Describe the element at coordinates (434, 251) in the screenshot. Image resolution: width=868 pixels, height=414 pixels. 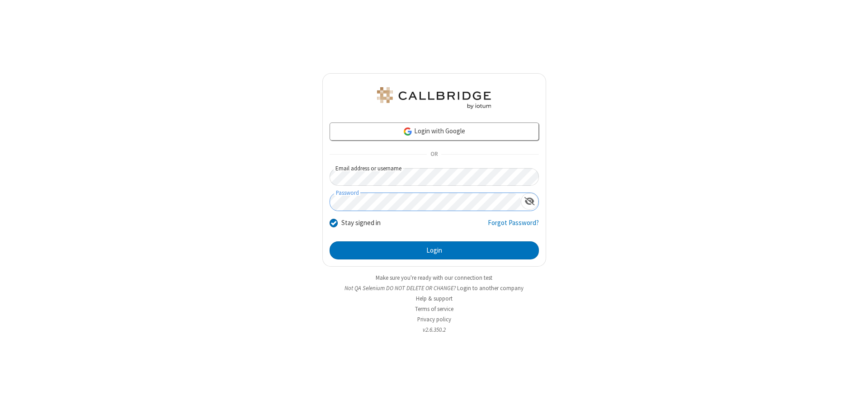
I see `button: Login` at that location.